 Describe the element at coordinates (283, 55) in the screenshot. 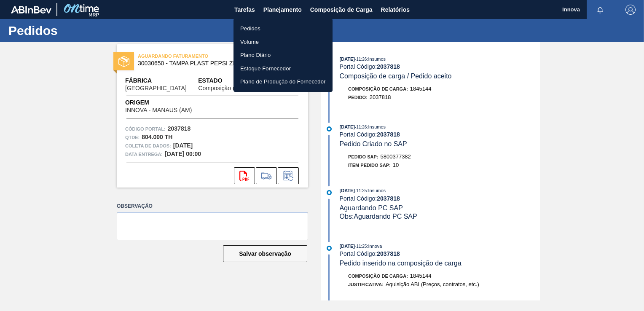

I see `a: Plano Diário` at that location.